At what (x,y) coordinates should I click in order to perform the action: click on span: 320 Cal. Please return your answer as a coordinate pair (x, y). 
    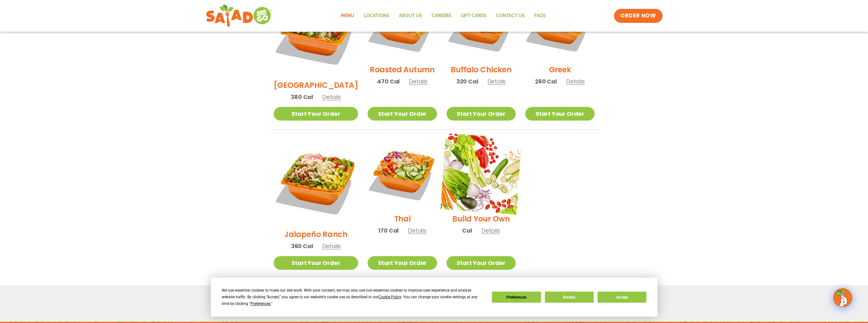
    Looking at the image, I should click on (467, 81).